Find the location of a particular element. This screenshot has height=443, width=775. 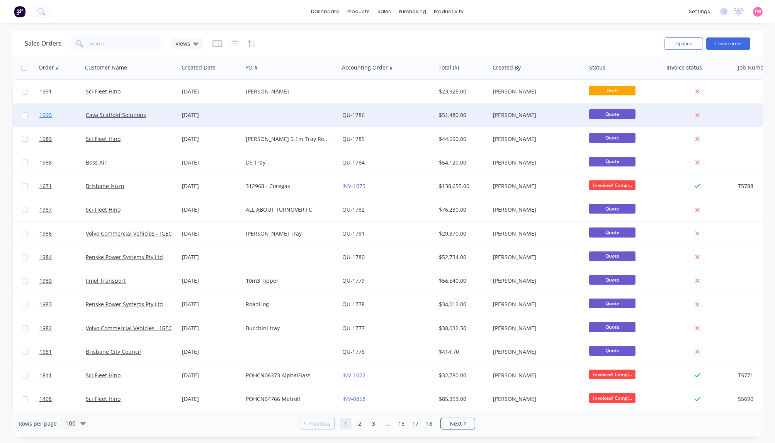

a: Page 2 is located at coordinates (360, 424).